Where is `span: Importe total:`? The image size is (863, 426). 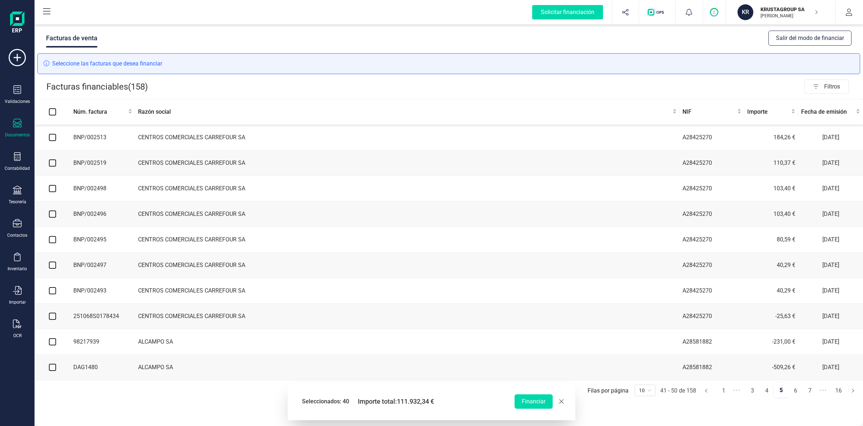
span: Importe total: is located at coordinates (396, 402).